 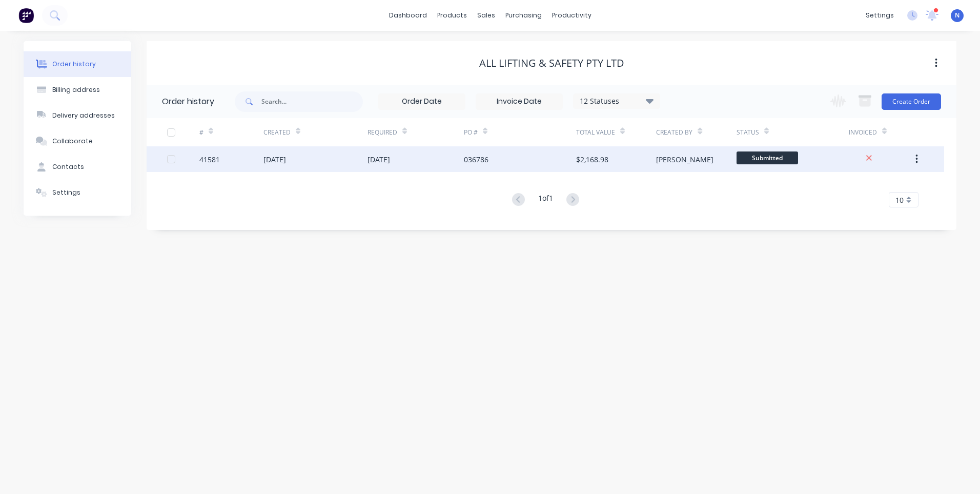 What do you see at coordinates (312, 102) in the screenshot?
I see `input: Search...` at bounding box center [312, 102].